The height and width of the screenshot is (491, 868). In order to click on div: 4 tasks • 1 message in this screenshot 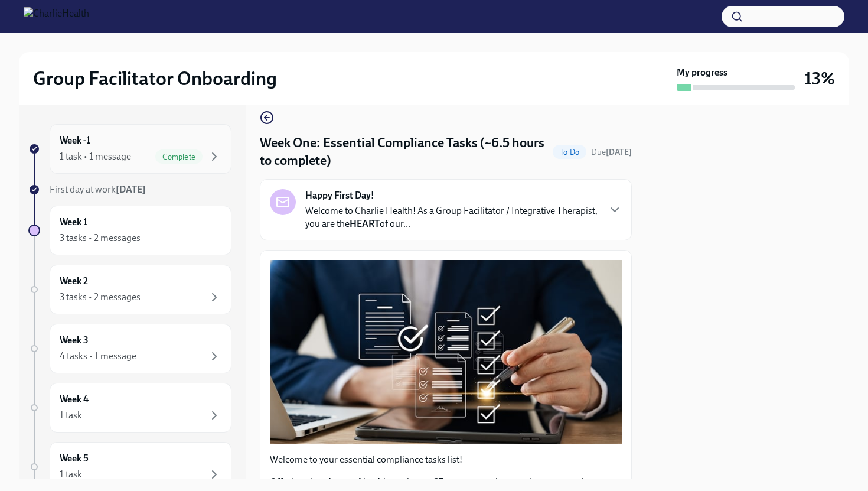, I will do `click(98, 356)`.